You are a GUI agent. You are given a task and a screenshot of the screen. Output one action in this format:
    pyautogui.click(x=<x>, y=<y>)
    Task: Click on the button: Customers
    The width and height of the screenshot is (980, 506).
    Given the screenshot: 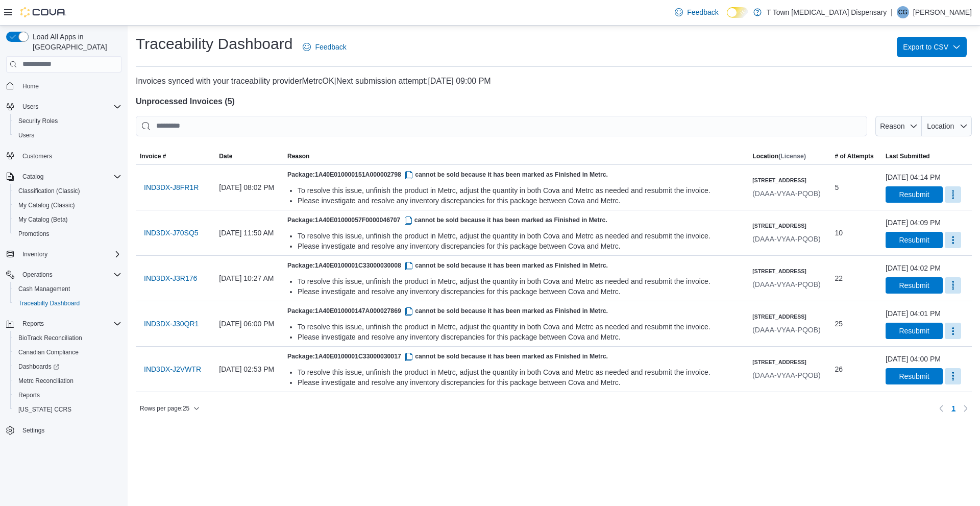 What is the action you would take?
    pyautogui.click(x=64, y=155)
    